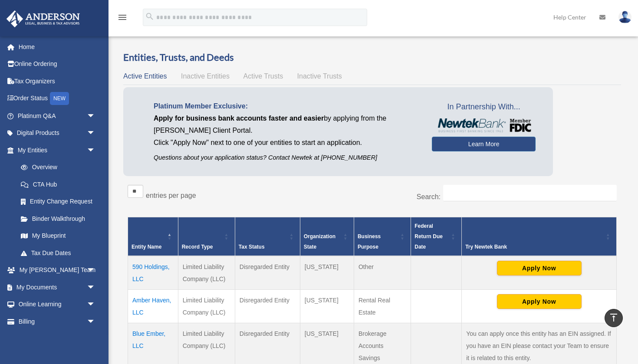  Describe the element at coordinates (239, 118) in the screenshot. I see `span: Apply for business bank accounts faster and easier` at that location.